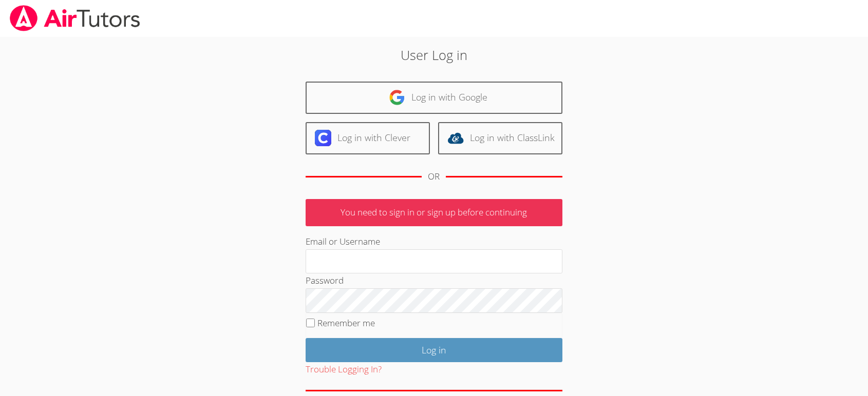 Image resolution: width=868 pixels, height=396 pixels. What do you see at coordinates (456, 138) in the screenshot?
I see `img: classlink-logo-d6bb404cc1216ec64c9a2012d9dc4662098be43eaf13dc465df04b49fa7ab582.svg` at bounding box center [456, 138].